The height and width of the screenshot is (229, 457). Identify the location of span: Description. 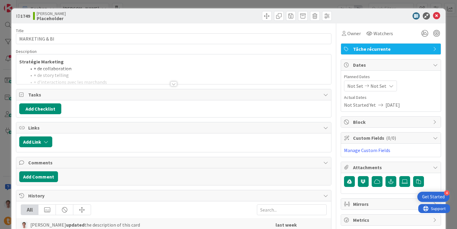
(26, 51).